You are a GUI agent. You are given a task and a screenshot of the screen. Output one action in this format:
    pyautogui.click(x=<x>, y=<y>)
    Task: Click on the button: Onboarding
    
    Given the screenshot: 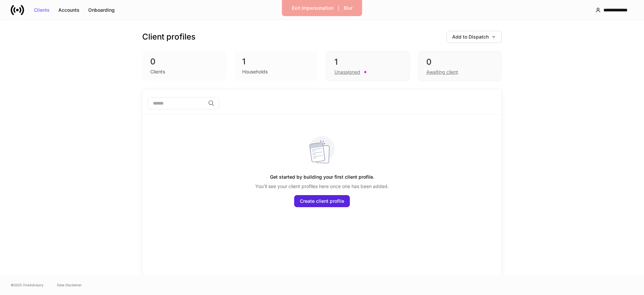 What is the action you would take?
    pyautogui.click(x=101, y=10)
    